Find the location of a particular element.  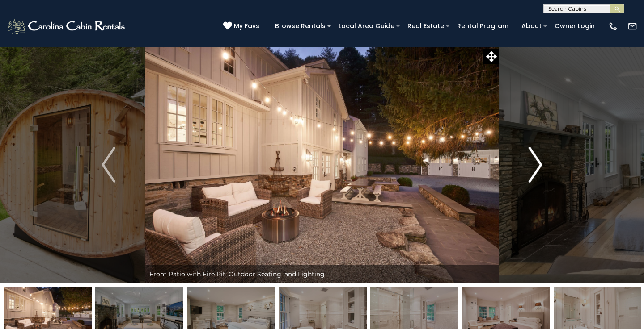

a: Local Area Guide is located at coordinates (366, 26).